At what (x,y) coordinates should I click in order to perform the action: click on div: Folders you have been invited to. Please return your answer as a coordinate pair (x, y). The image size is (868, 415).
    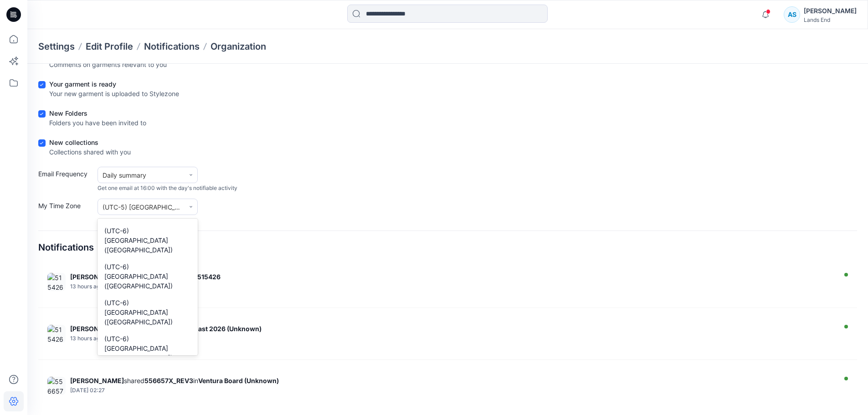
    Looking at the image, I should click on (97, 122).